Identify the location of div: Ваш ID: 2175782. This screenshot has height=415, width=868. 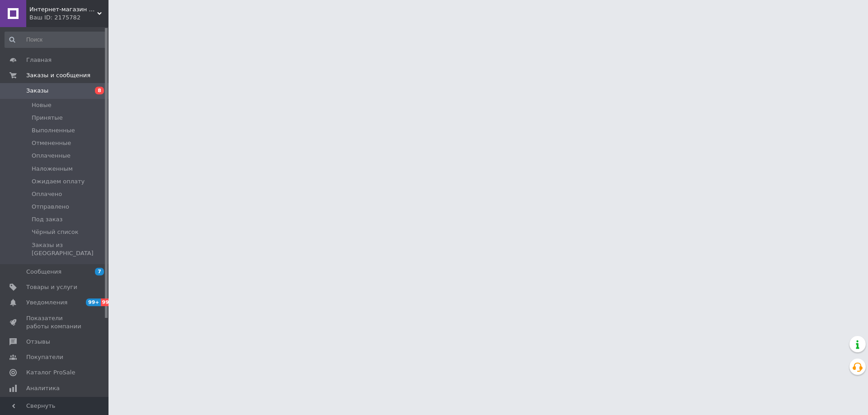
(69, 17).